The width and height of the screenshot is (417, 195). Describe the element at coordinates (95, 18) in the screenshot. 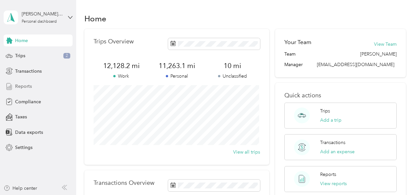

I see `h1: Home` at that location.